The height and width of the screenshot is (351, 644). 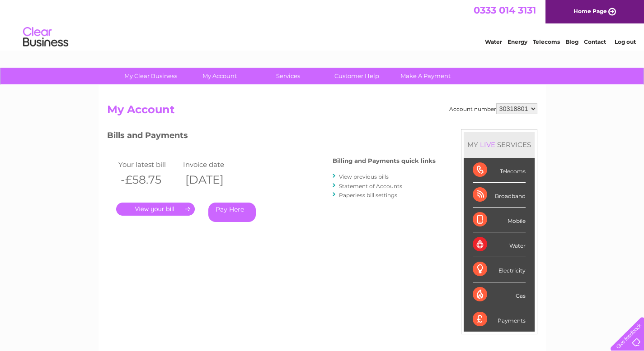 What do you see at coordinates (368, 195) in the screenshot?
I see `a: Paperless bill settings` at bounding box center [368, 195].